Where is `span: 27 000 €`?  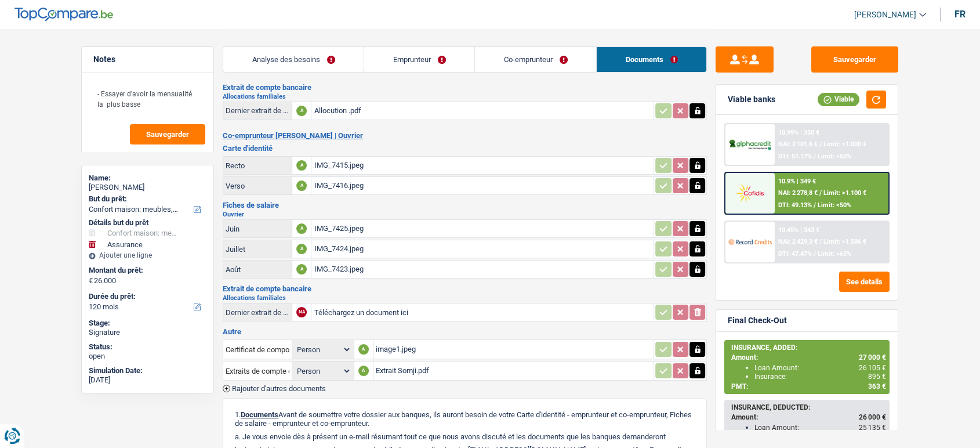 span: 27 000 € is located at coordinates (872, 358).